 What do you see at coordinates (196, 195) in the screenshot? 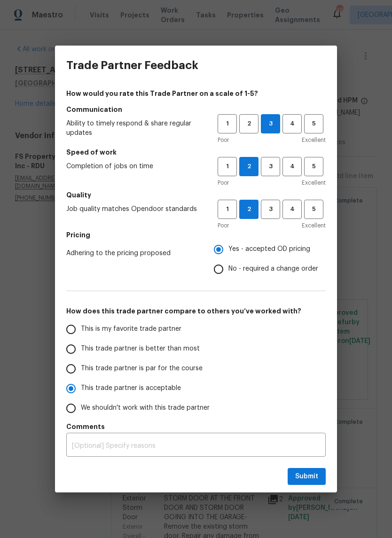
I see `h5: Quality` at bounding box center [196, 195].